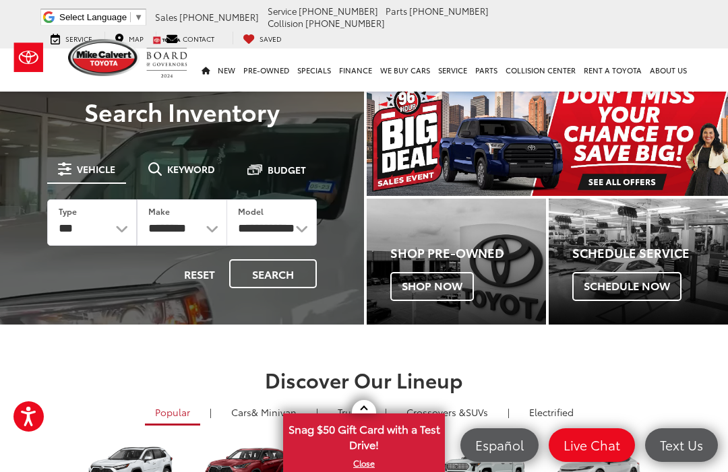  Describe the element at coordinates (28, 57) in the screenshot. I see `img: Toyota` at that location.